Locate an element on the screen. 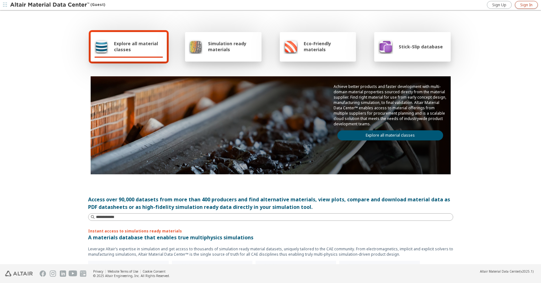 The width and height of the screenshot is (541, 283). span: Altair Material Data Center is located at coordinates (500, 272).